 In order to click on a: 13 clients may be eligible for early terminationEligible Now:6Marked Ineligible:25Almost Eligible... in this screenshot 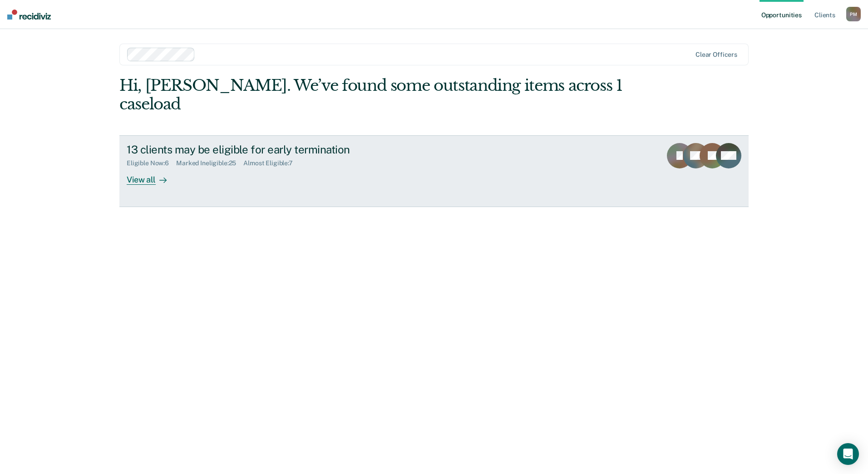, I will do `click(434, 171)`.